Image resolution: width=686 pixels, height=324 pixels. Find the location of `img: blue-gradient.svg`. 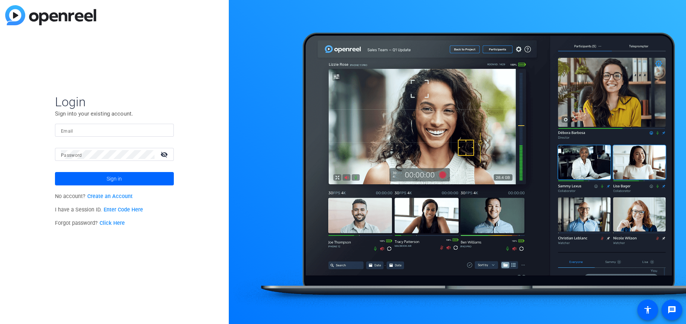

img: blue-gradient.svg is located at coordinates (51, 15).